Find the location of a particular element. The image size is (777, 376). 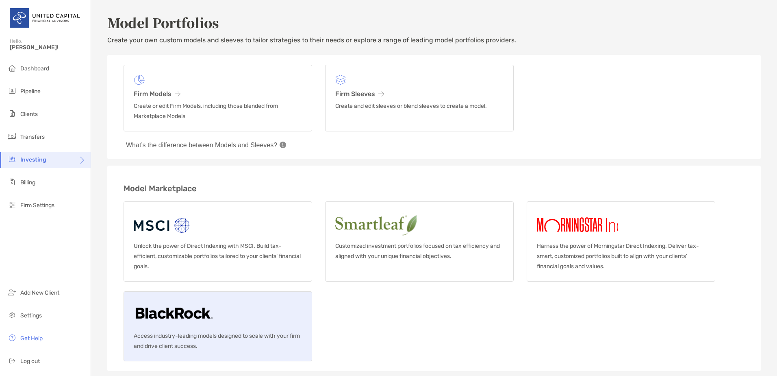

img: add_new_client icon is located at coordinates (12, 292).